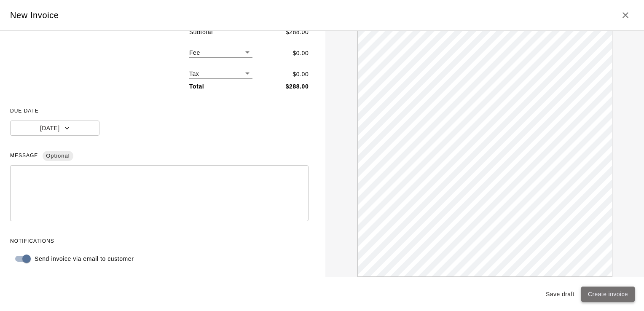 This screenshot has width=644, height=311. I want to click on button: Create invoice, so click(607, 294).